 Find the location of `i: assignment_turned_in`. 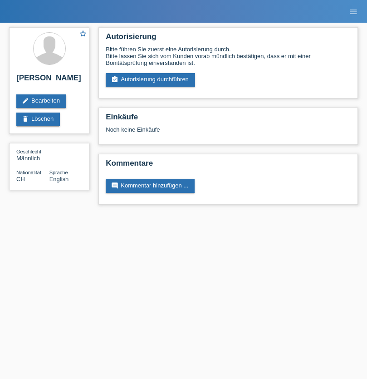

i: assignment_turned_in is located at coordinates (115, 79).